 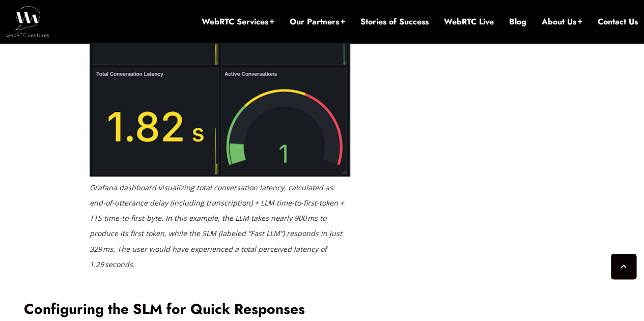 What do you see at coordinates (220, 309) in the screenshot?
I see `h2: Configuring the SLM for Quick Responses` at bounding box center [220, 309].